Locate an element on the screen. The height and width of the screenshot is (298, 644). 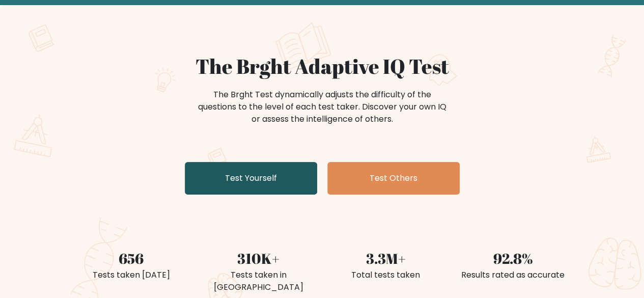
a: Test Yourself is located at coordinates (251, 179).